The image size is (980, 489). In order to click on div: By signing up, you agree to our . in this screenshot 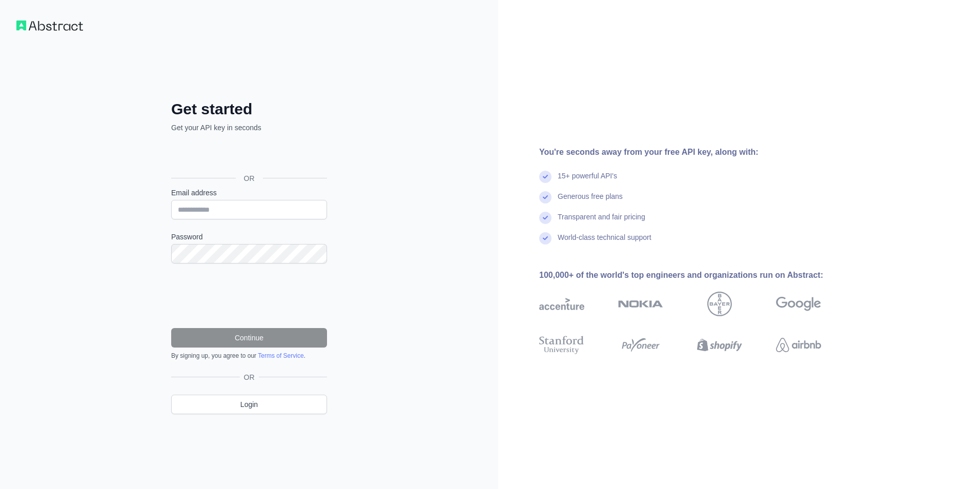, I will do `click(249, 356)`.